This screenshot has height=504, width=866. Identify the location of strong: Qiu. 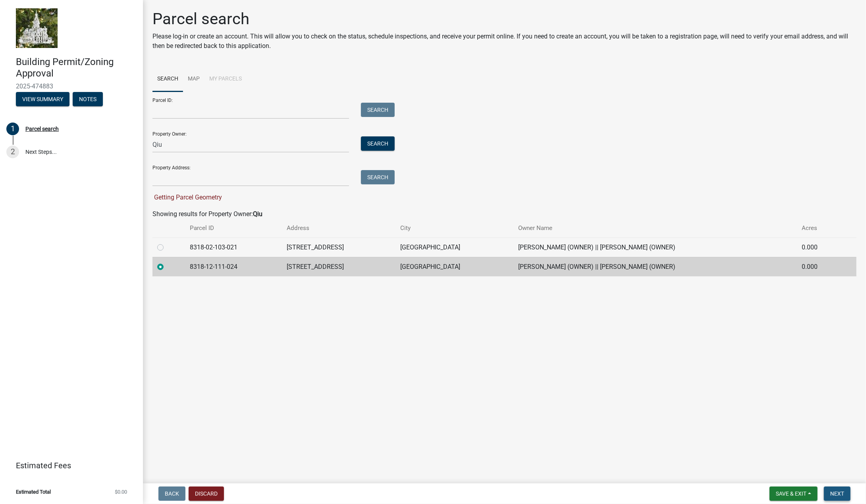
(258, 214).